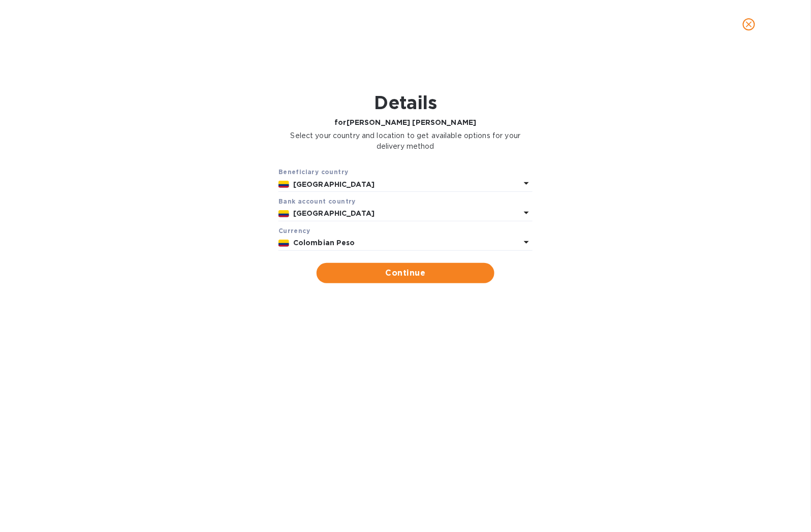  Describe the element at coordinates (405, 141) in the screenshot. I see `p: Select your country and location to get available options for your delivery method` at that location.